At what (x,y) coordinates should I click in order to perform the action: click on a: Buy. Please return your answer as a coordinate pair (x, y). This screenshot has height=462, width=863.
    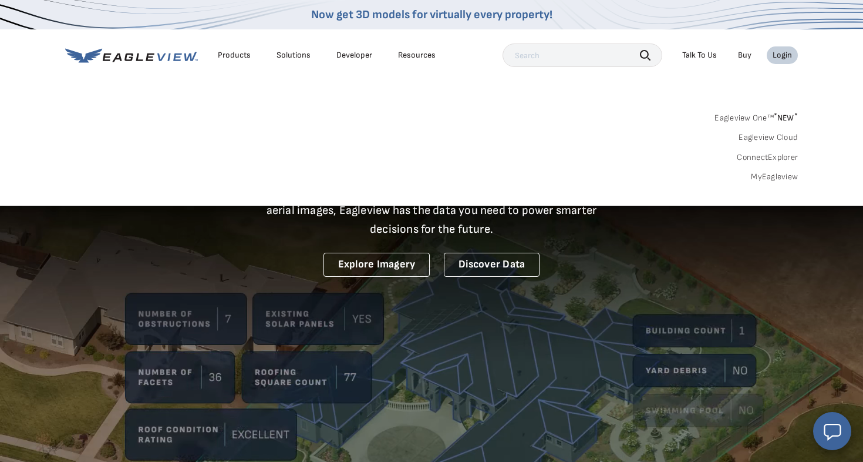
    Looking at the image, I should click on (745, 55).